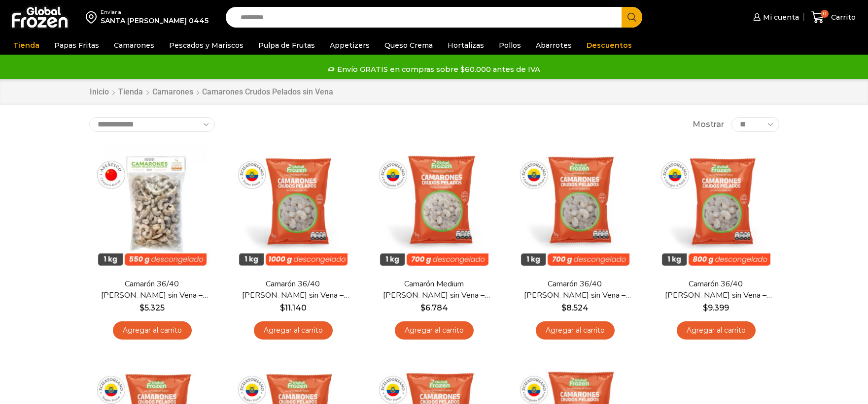 The image size is (868, 404). Describe the element at coordinates (153, 330) in the screenshot. I see `a: Agregar al carrito: “Camarón 36/40 Crudo Pelado sin Vena - Bronze - Caja 10 kg”` at that location.